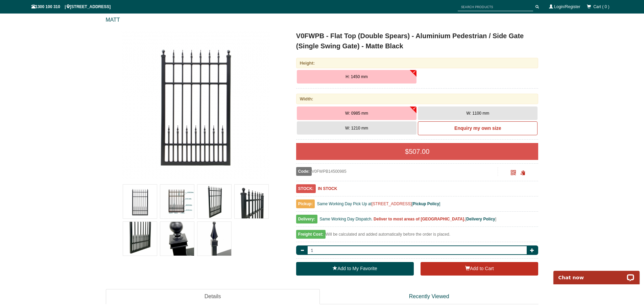 This screenshot has height=308, width=644. Describe the element at coordinates (356, 128) in the screenshot. I see `button: W: 1210 mm` at that location.